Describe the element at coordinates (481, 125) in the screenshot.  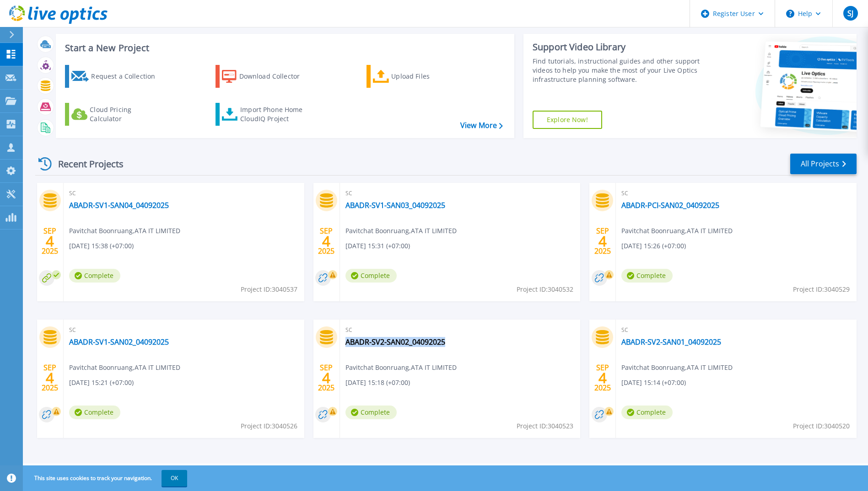
I see `a: View More` at that location.